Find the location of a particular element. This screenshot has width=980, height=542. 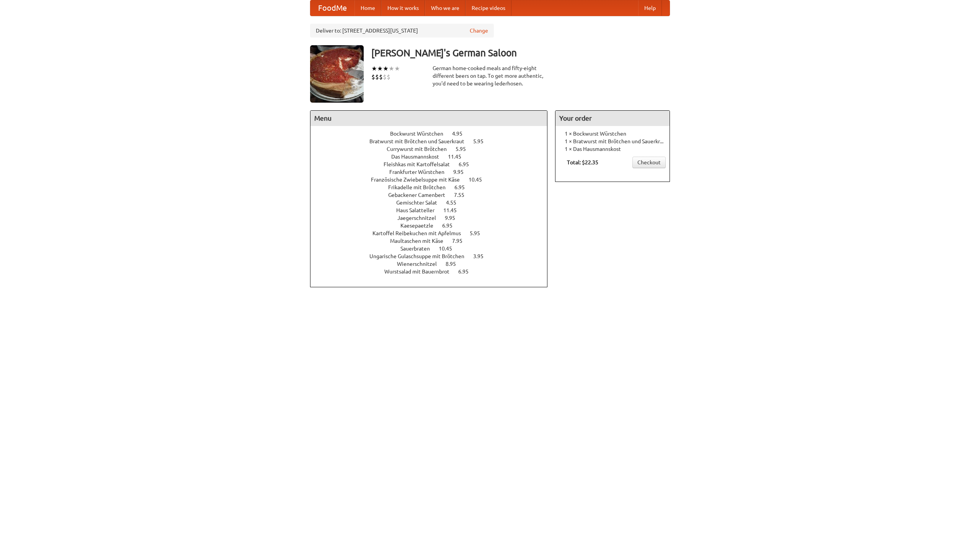

a: Kaesepaetzle 6.95 is located at coordinates (433, 226).